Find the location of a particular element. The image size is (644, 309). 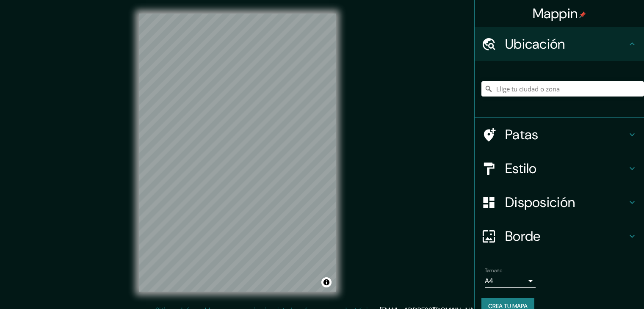

font: Tamaño is located at coordinates (493, 271).